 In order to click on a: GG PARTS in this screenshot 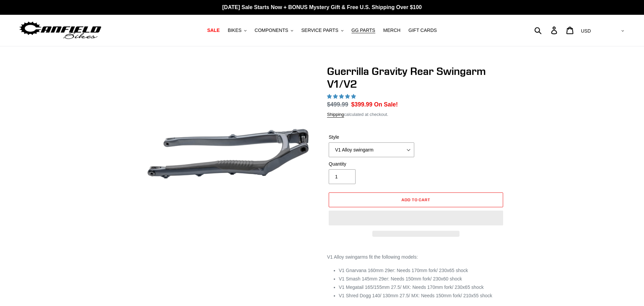, I will do `click(364, 30)`.